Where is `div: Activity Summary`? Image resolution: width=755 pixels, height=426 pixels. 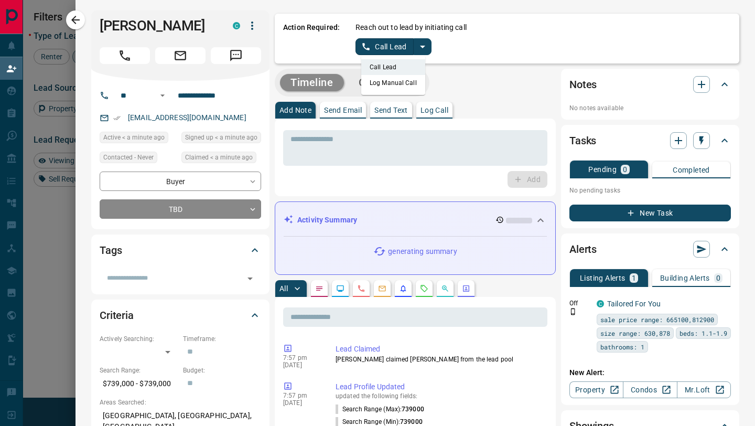 div: Activity Summary is located at coordinates (415, 220).